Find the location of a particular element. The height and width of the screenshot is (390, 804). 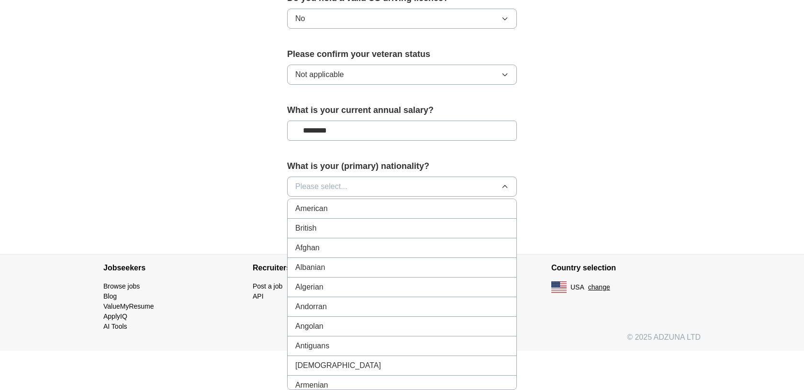

span: Angolan is located at coordinates (309, 326).